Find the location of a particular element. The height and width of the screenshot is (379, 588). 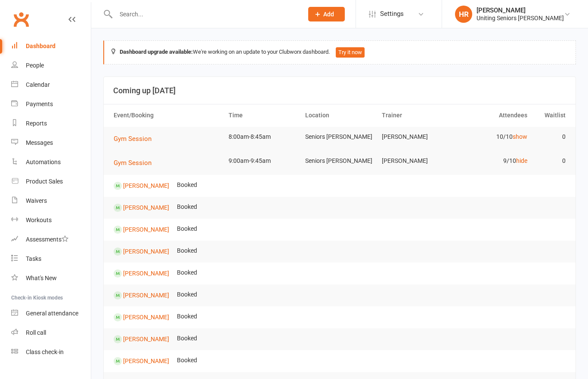

a: Clubworx is located at coordinates (22, 20).